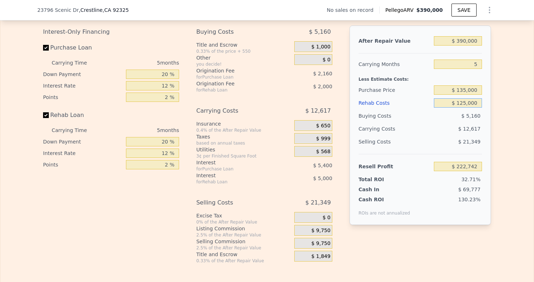 This screenshot has width=534, height=282. Describe the element at coordinates (83, 48) in the screenshot. I see `label: Purchase Loan` at that location.